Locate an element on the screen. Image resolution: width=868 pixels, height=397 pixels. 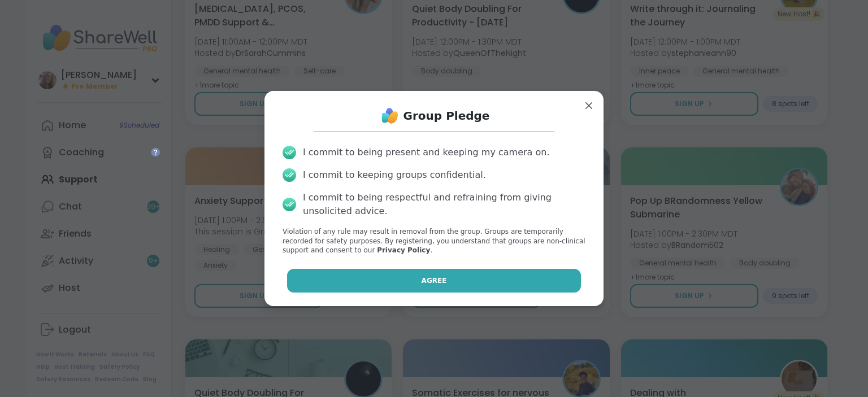
a: Privacy Policy is located at coordinates (403, 250).